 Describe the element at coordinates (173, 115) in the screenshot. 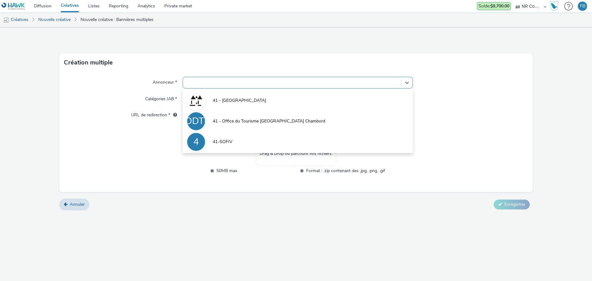

I see `div: L'URL de redirection sera utilisée comme URL de validation avec certains SSP et ce sera l'URL de ...` at that location.